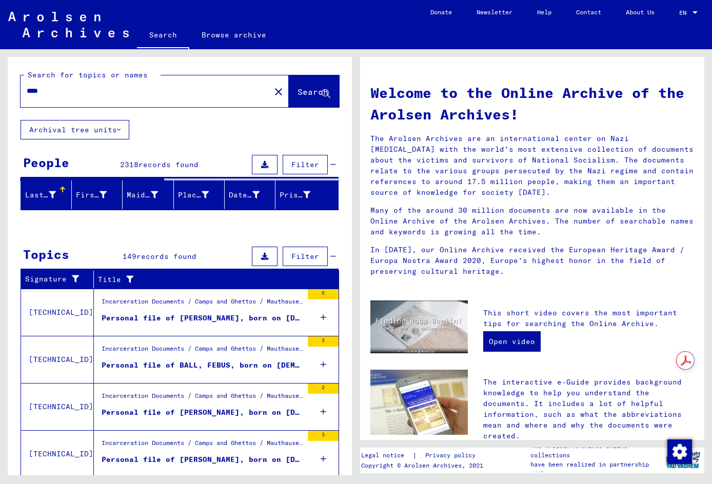  What do you see at coordinates (685, 13) in the screenshot?
I see `span: EN` at bounding box center [685, 13].